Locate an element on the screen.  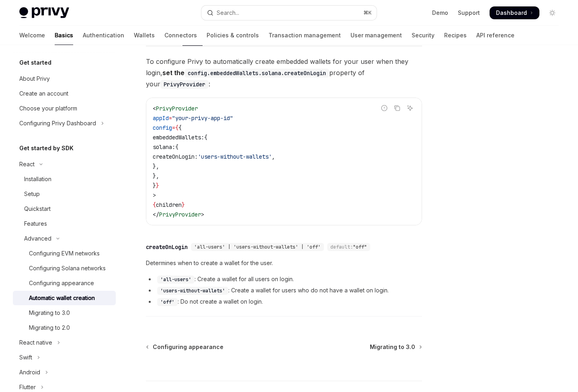
button: Open search is located at coordinates (289, 13).